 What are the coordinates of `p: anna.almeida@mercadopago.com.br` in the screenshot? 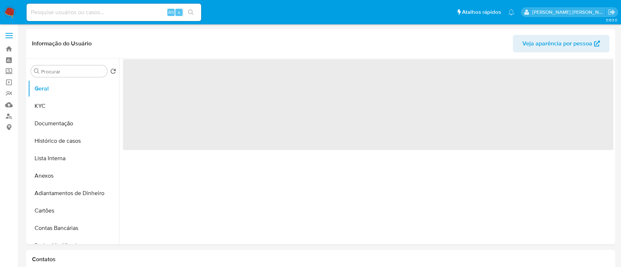 It's located at (569, 12).